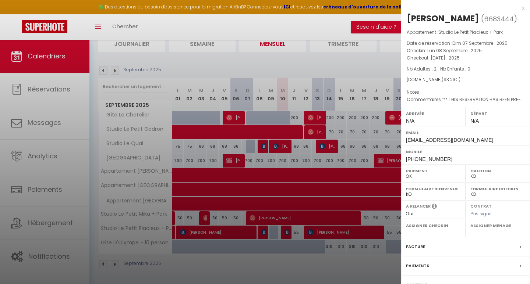 This screenshot has width=530, height=284. Describe the element at coordinates (497, 171) in the screenshot. I see `label: Caution` at that location.